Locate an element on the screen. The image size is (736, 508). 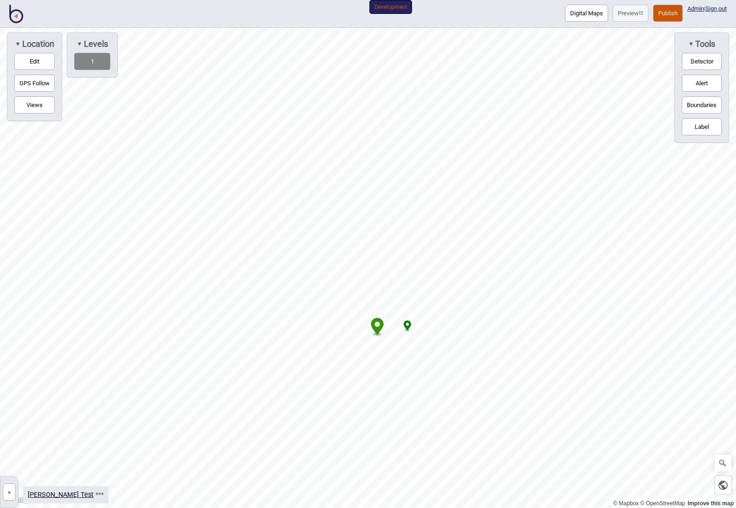
span: Tools is located at coordinates (704, 44).